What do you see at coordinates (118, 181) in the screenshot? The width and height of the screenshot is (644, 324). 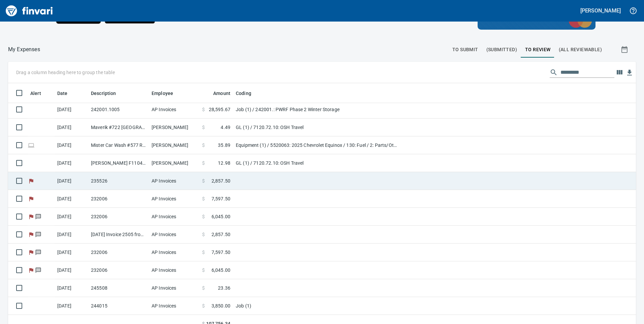 I see `td: 235526` at bounding box center [118, 181].